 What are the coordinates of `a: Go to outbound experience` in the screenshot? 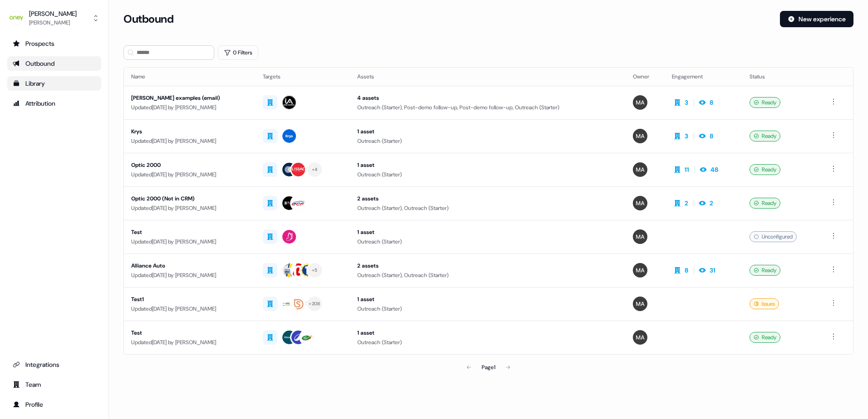 It's located at (54, 63).